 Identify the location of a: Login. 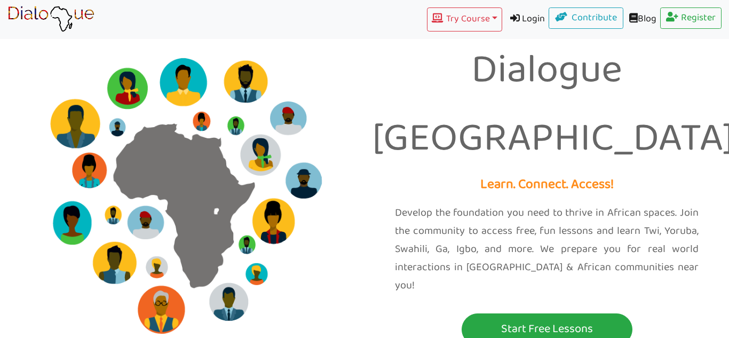
(526, 19).